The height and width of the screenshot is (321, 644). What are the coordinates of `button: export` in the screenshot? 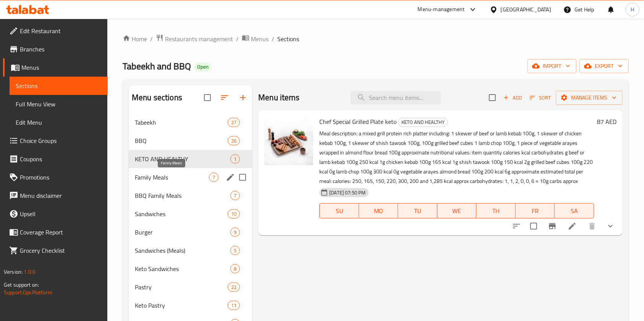 It's located at (604, 66).